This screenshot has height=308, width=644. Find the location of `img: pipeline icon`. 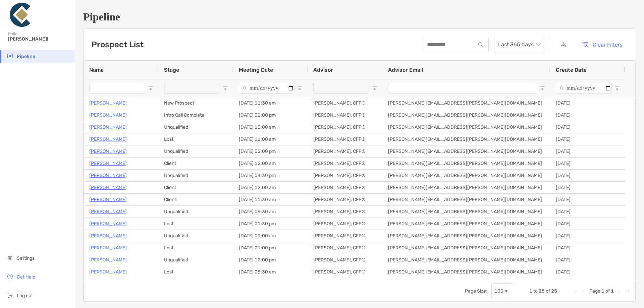

img: pipeline icon is located at coordinates (10, 56).